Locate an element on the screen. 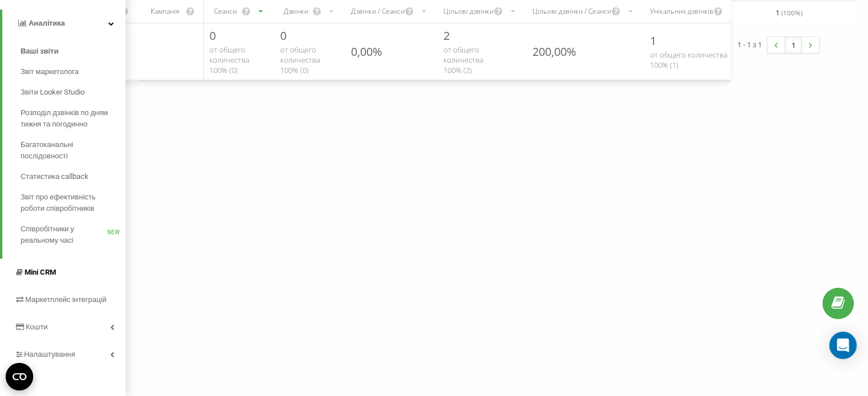  div: Цільові дзвінки / Сеанси is located at coordinates (572, 11).